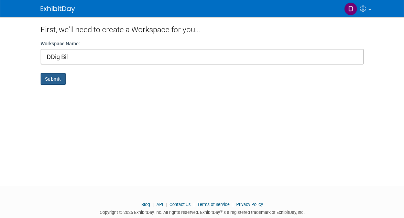  What do you see at coordinates (58, 9) in the screenshot?
I see `img: ExhibitDay` at bounding box center [58, 9].